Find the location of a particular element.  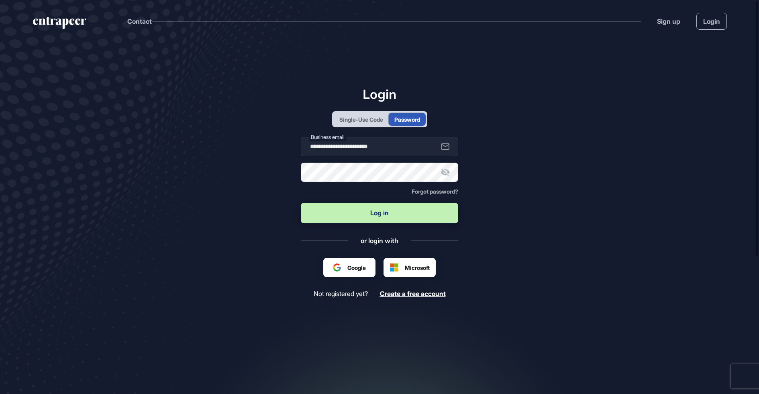

button: Log in is located at coordinates (379, 213).